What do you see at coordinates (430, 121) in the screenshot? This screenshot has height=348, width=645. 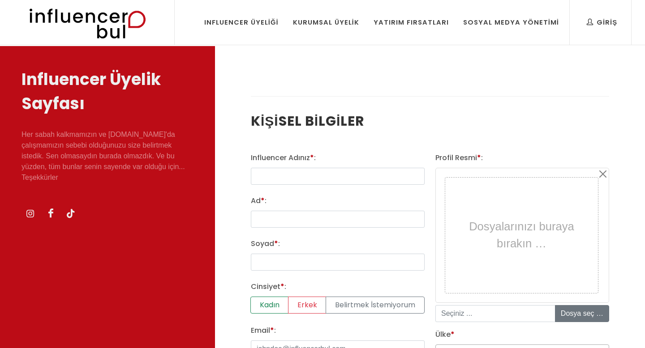 I see `h2: Kişisel Bilgiler` at bounding box center [430, 121].